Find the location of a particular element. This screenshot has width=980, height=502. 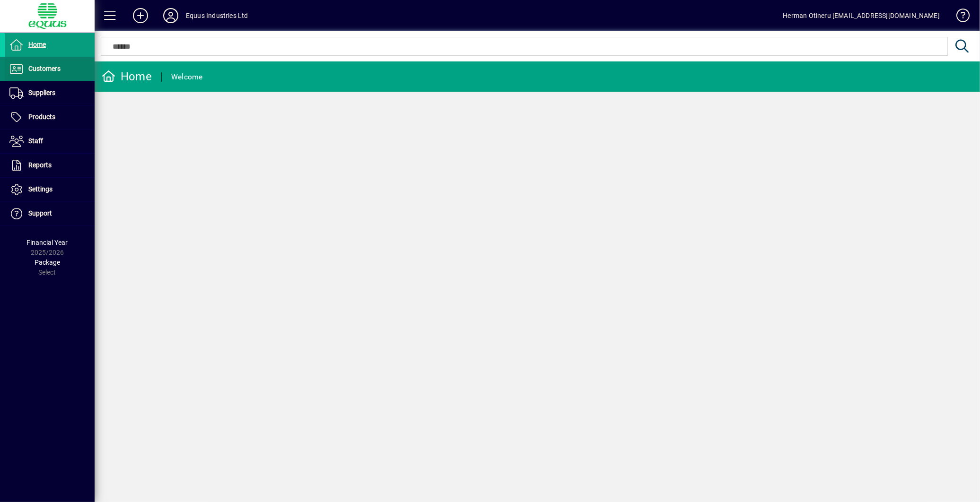

span: Customers is located at coordinates (44, 69).